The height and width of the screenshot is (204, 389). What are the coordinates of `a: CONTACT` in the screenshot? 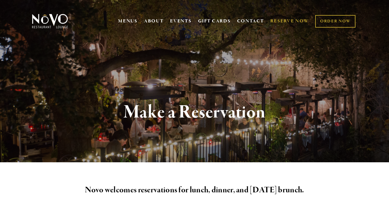 It's located at (250, 21).